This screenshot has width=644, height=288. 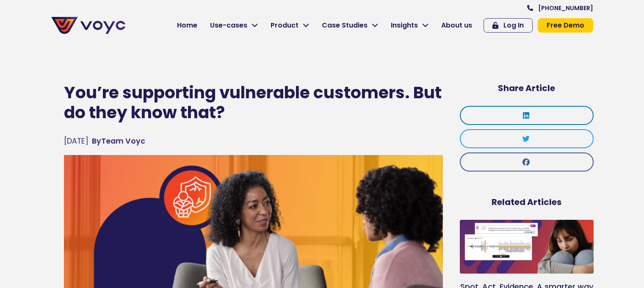 I want to click on h5: Share Article, so click(x=527, y=88).